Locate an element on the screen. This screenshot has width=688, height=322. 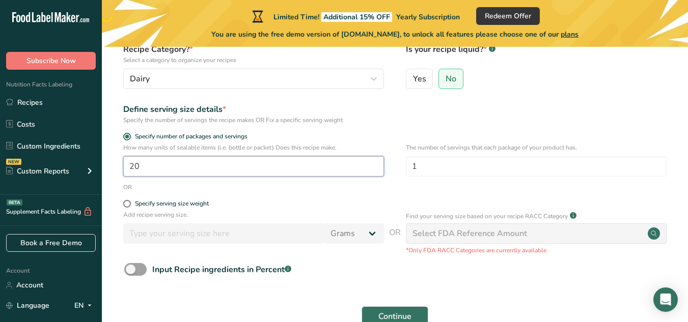
a: Book a Free Demo is located at coordinates (51, 243).